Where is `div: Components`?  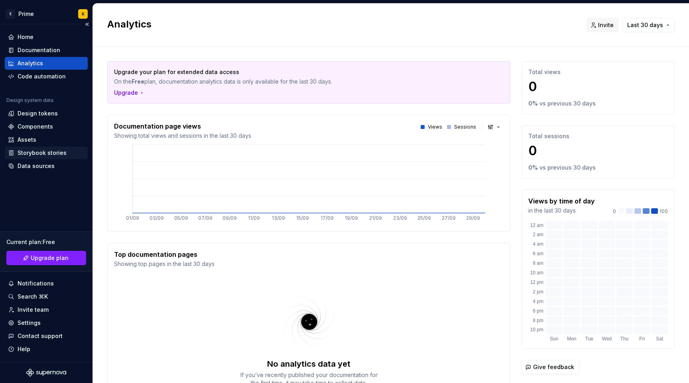
div: Components is located at coordinates (35, 127).